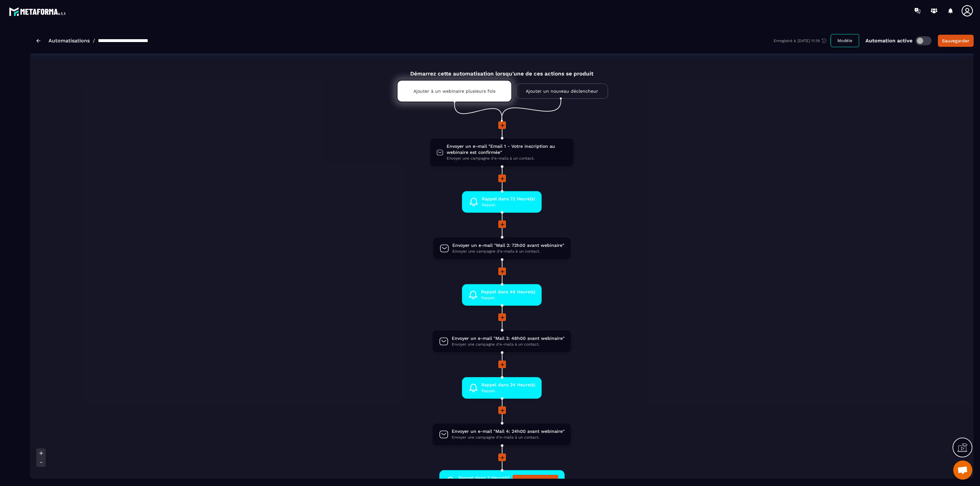 The width and height of the screenshot is (980, 486). Describe the element at coordinates (38, 41) in the screenshot. I see `img: arrow` at that location.